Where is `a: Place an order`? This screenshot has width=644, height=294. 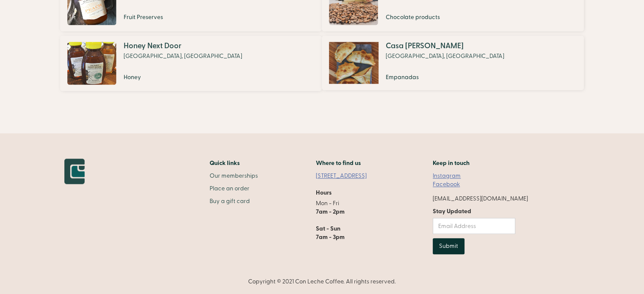
a: Place an order is located at coordinates (234, 188).